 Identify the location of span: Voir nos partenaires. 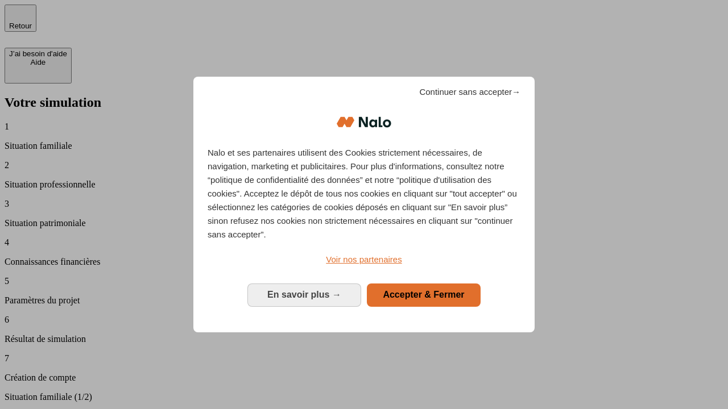
(363, 259).